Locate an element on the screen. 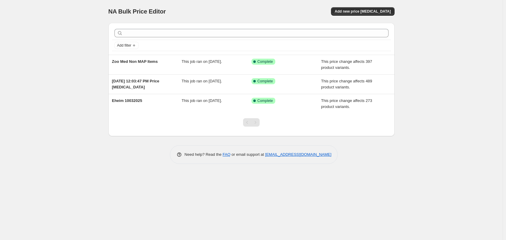 This screenshot has height=240, width=506. nav: Pagination is located at coordinates (251, 122).